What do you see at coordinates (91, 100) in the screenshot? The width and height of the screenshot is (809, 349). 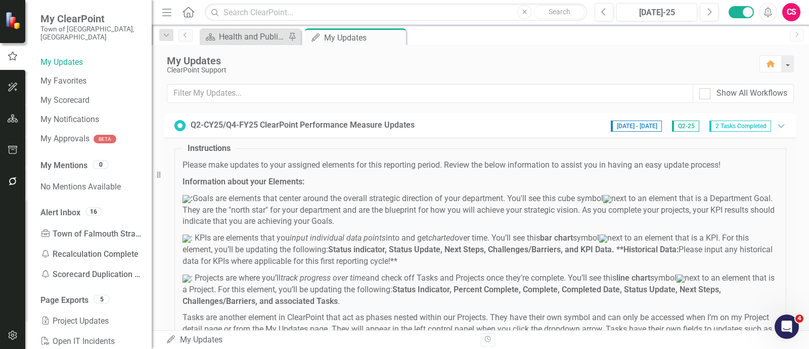 I see `a: My Scorecard` at bounding box center [91, 100].